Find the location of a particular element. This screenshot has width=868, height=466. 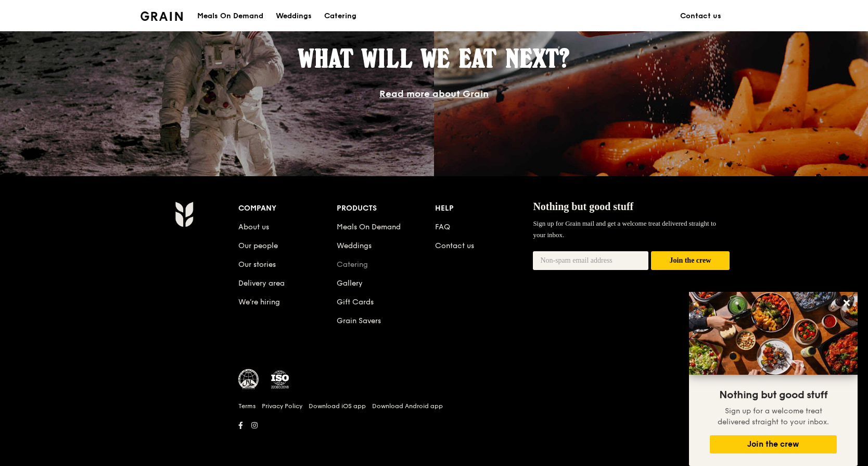

span: Sign up for Grain mail and get a welcome treat delivered straight to your inbox. is located at coordinates (625, 229).